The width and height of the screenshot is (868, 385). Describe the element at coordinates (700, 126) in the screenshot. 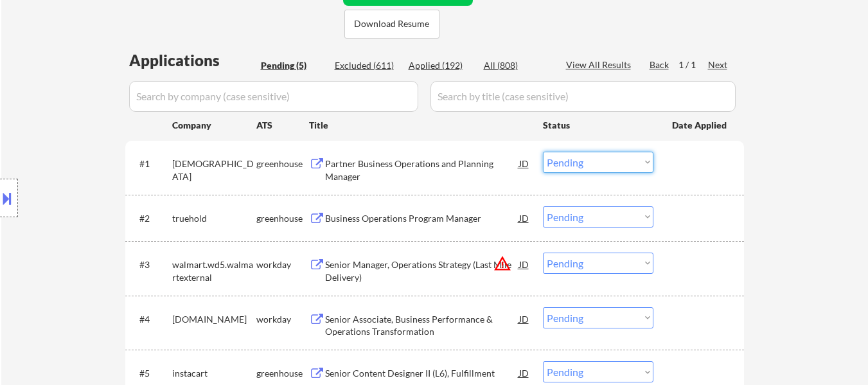

I see `div: Date Applied` at that location.